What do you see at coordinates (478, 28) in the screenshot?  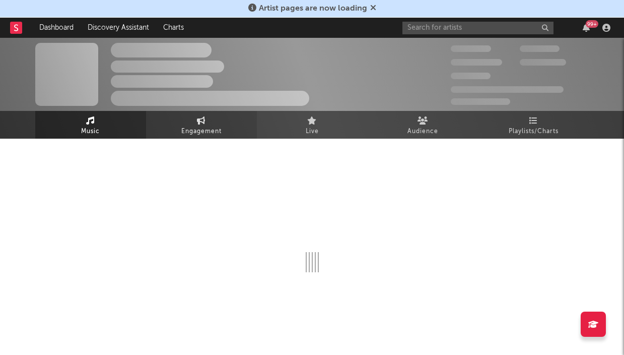 I see `input: Search for artists` at bounding box center [478, 28].